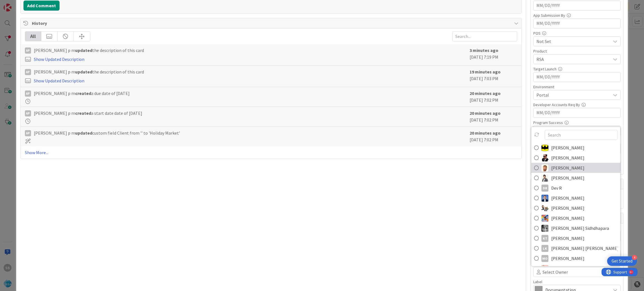 This screenshot has width=644, height=291. I want to click on span: Portal, so click(573, 95).